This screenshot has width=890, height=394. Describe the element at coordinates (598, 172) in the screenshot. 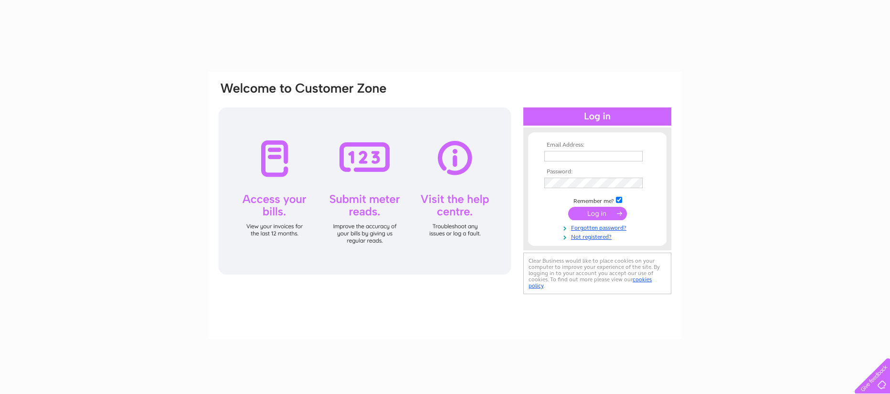

I see `th: Password:` at that location.